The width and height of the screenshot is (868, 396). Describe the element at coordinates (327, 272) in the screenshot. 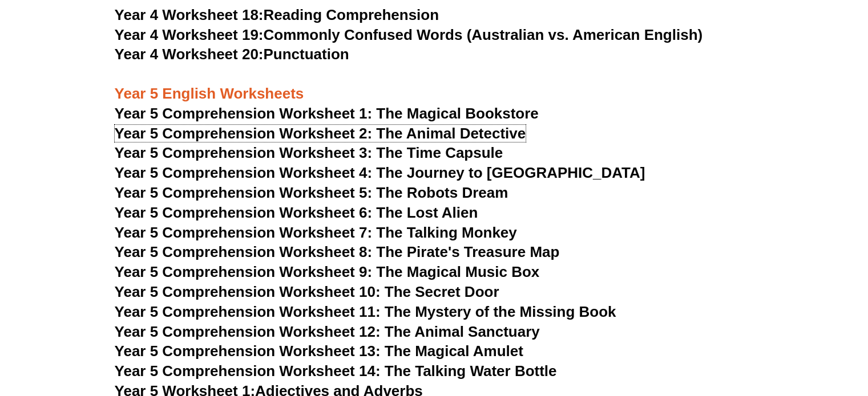

I see `a: Year 5 Comprehension Worksheet 9: The Magical Music Box` at that location.